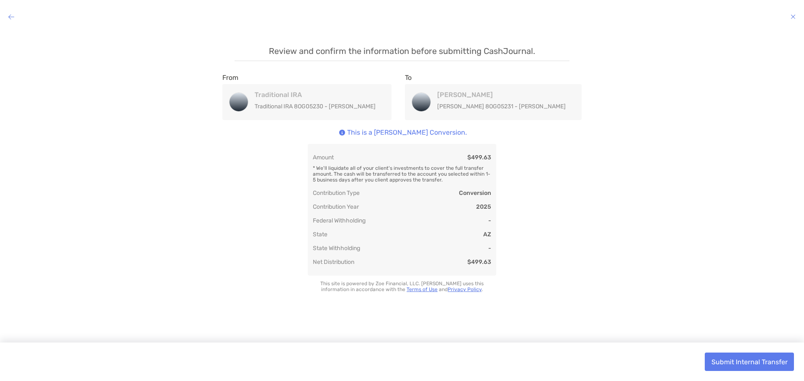 Image resolution: width=804 pixels, height=381 pixels. What do you see at coordinates (323, 157) in the screenshot?
I see `div: Amount` at bounding box center [323, 157].